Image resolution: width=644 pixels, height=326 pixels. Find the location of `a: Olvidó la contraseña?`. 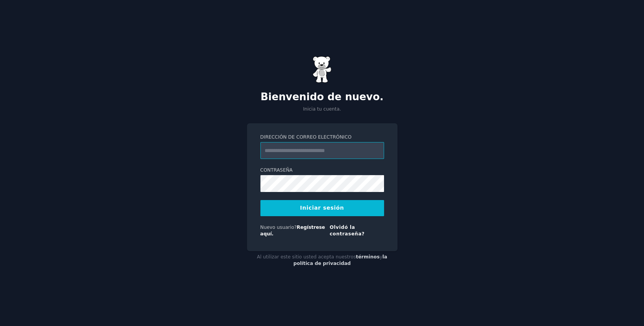

a: Olvidó la contraseña? is located at coordinates (347, 231).